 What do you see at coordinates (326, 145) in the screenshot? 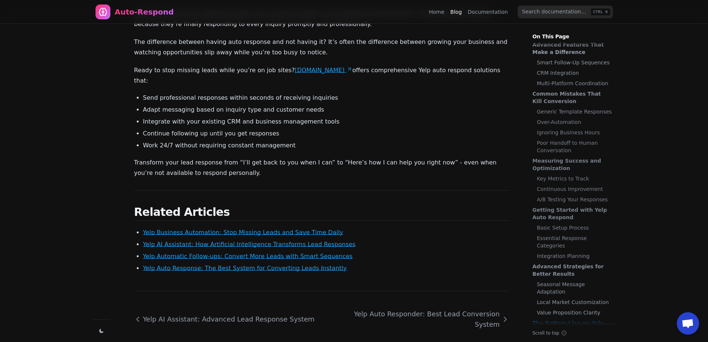
I see `li: Work 24/7 without requiring constant management` at bounding box center [326, 145].